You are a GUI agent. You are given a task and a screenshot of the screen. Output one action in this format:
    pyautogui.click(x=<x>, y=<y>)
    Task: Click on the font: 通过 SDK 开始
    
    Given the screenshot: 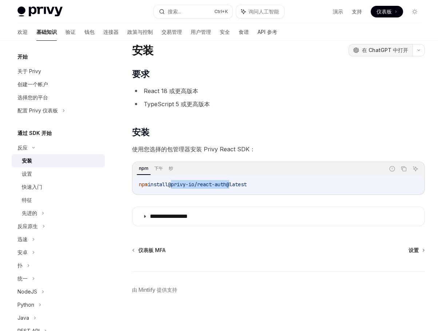 What is the action you would take?
    pyautogui.click(x=35, y=133)
    